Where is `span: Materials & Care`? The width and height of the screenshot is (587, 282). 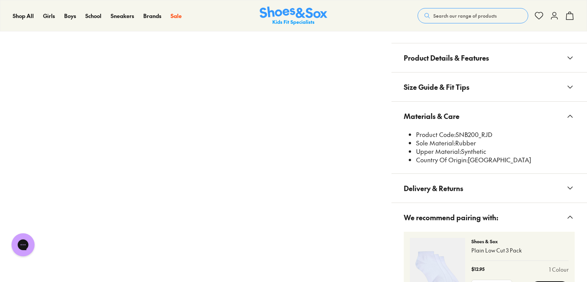 span: Materials & Care is located at coordinates (431, 116).